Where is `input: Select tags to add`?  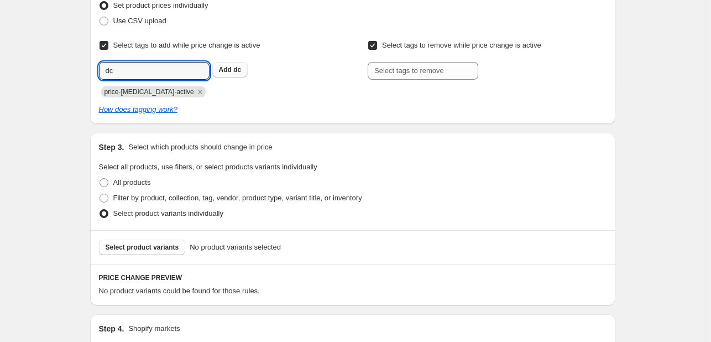
input: Select tags to add is located at coordinates (154, 71).